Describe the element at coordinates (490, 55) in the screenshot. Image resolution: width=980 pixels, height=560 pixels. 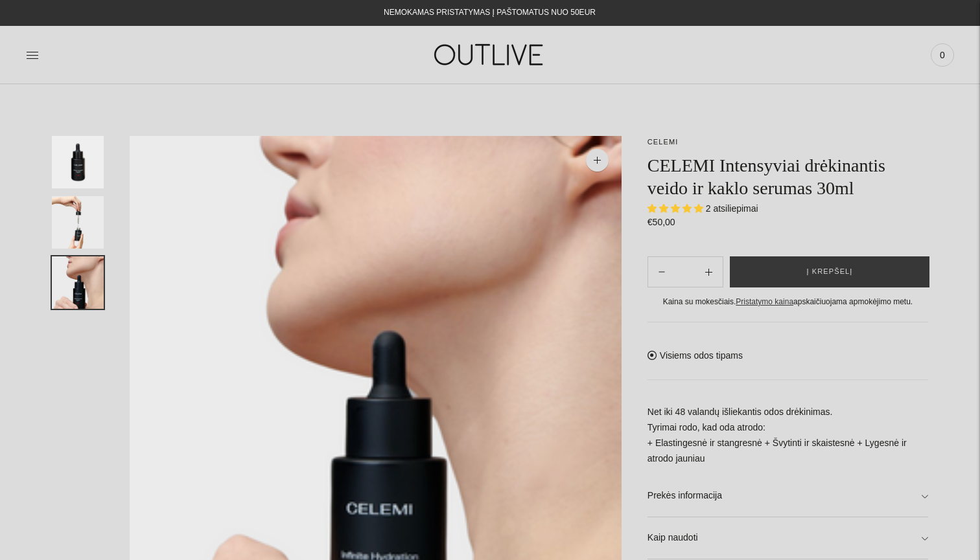
I see `img: OUTLIVE` at that location.